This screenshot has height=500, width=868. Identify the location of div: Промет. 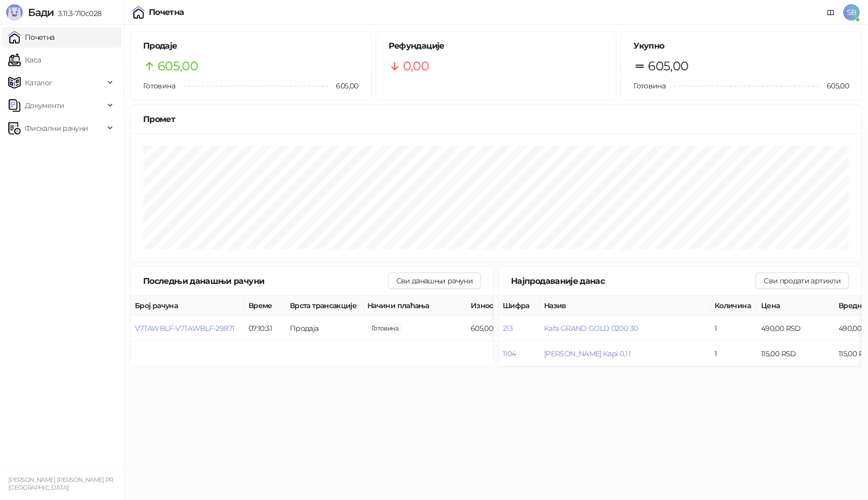
(496, 119).